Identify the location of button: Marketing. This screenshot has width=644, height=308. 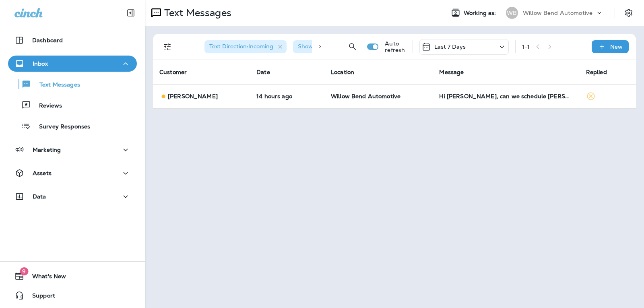
(72, 150).